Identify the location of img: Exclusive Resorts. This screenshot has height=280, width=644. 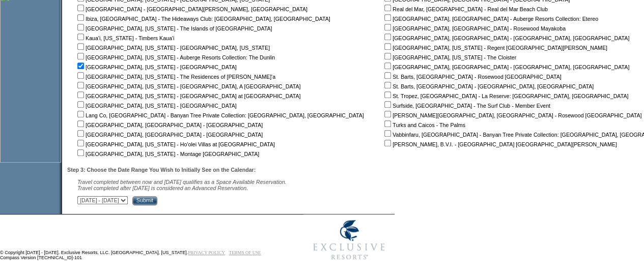
(349, 240).